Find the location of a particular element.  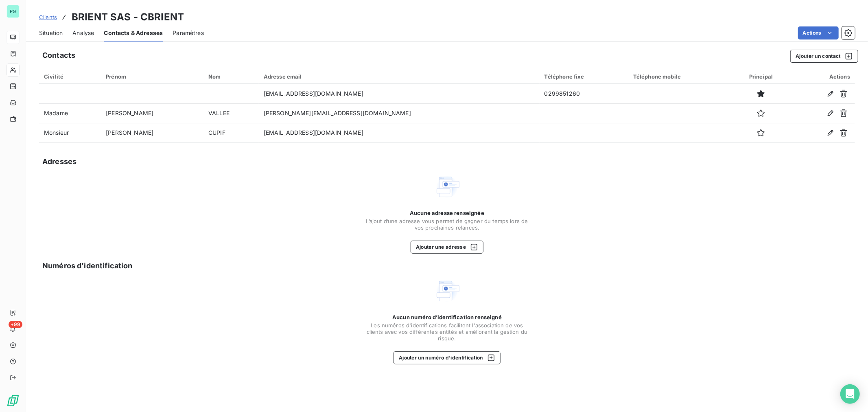

img: Logo LeanPay is located at coordinates (13, 400).